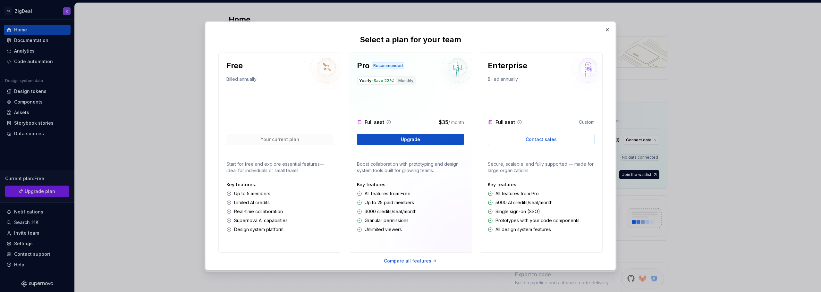 The image size is (821, 292). Describe the element at coordinates (234, 66) in the screenshot. I see `p: Free` at that location.